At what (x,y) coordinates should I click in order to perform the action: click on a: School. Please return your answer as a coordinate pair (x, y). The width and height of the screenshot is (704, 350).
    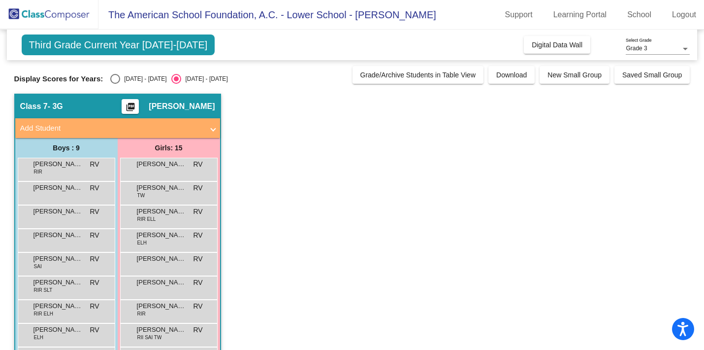
    Looking at the image, I should click on (639, 15).